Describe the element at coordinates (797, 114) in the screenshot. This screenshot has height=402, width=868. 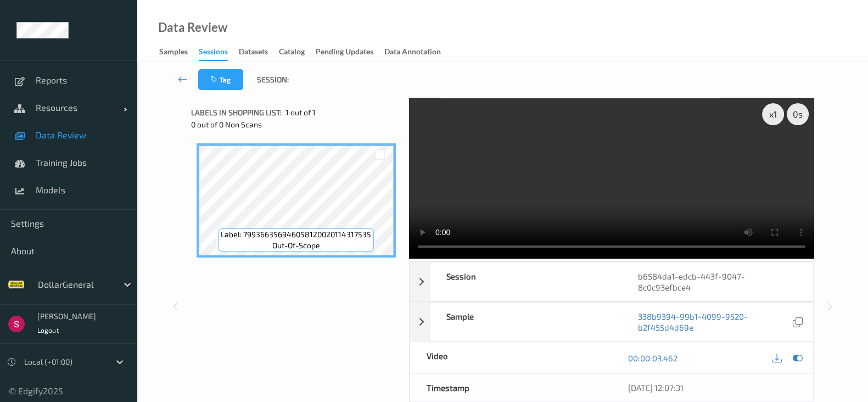
I see `div: 0 s` at that location.